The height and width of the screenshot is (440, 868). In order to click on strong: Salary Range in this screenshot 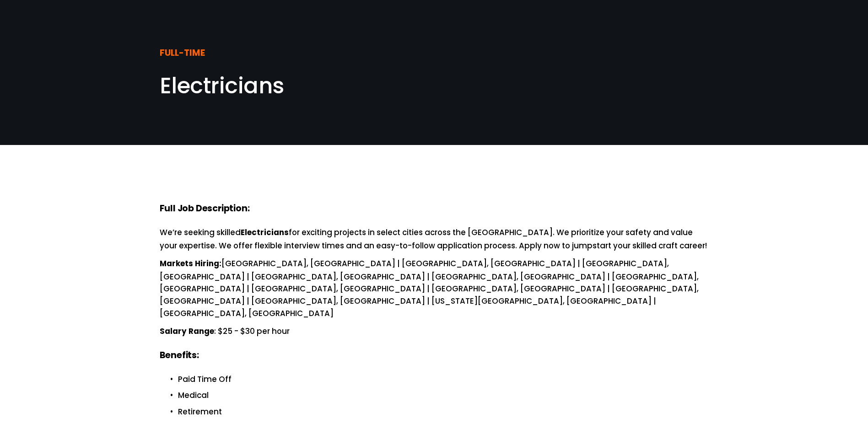, I will do `click(187, 331)`.